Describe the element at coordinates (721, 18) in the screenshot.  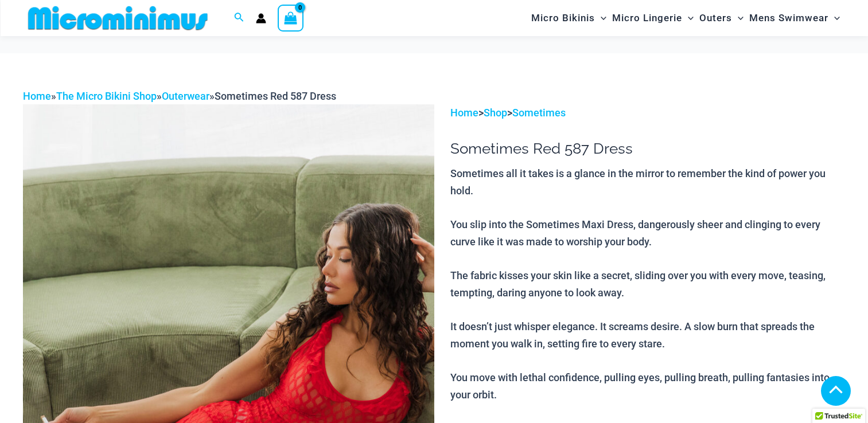
I see `a: OutersMenu ToggleMenu Toggle` at that location.